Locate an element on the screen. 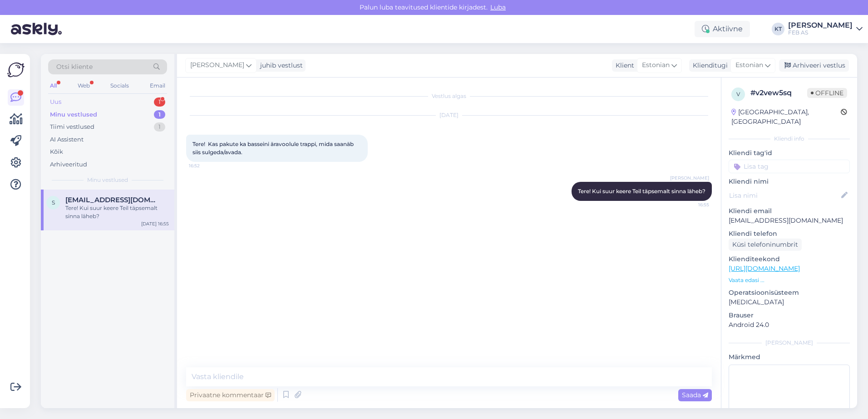 The width and height of the screenshot is (868, 419). img: Askly Logo is located at coordinates (16, 70).